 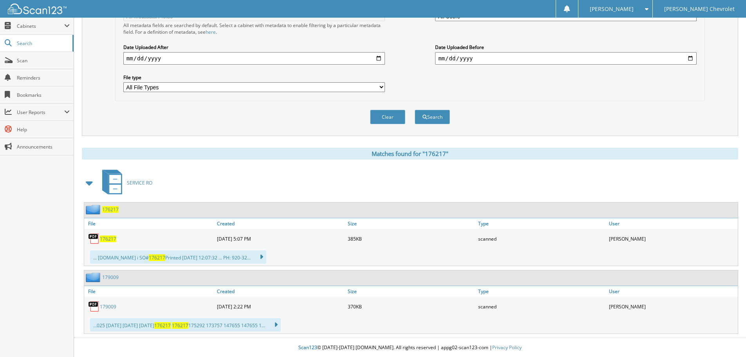 What do you see at coordinates (125, 182) in the screenshot?
I see `a: SERVICE RO` at bounding box center [125, 182].